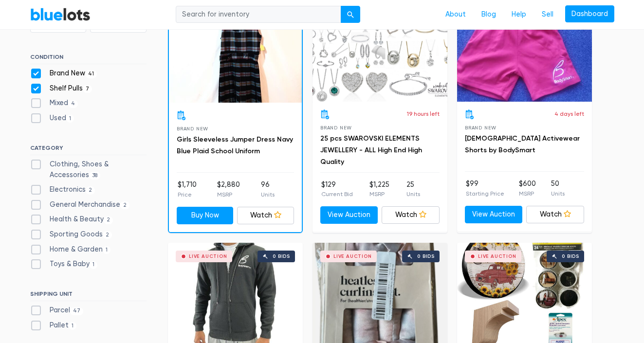 The height and width of the screenshot is (343, 644). I want to click on li: $2,880, so click(228, 189).